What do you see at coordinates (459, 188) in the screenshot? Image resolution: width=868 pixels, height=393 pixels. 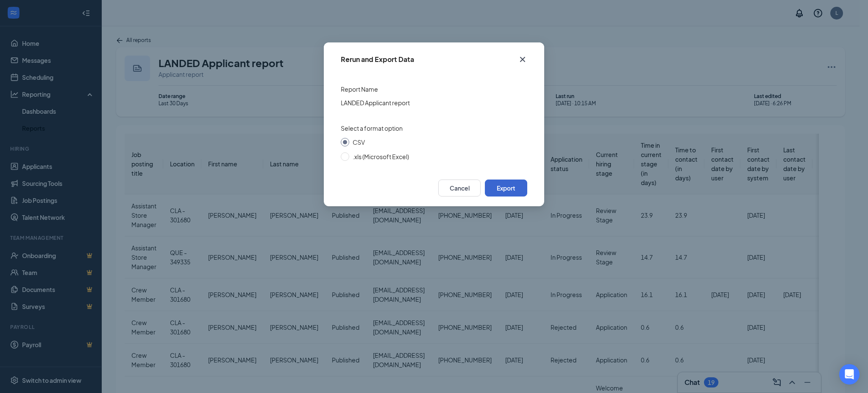 I see `button: Cancel` at bounding box center [459, 188].